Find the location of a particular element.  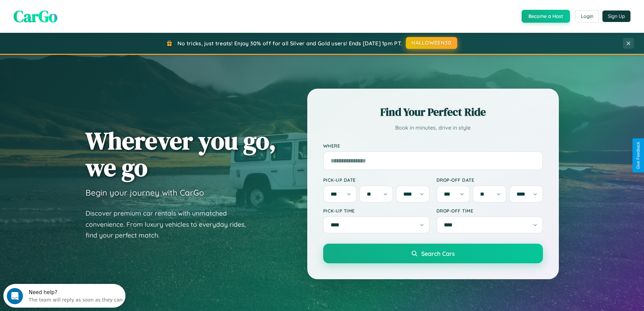

h3: Begin your journey with CarGo is located at coordinates (145, 193).